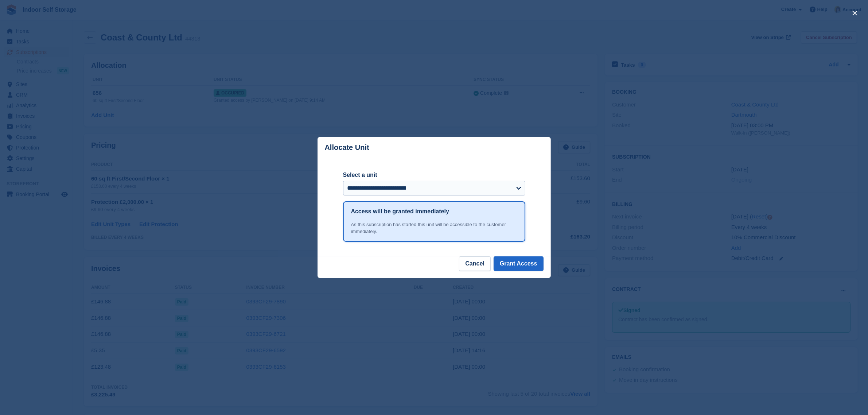 The width and height of the screenshot is (868, 415). Describe the element at coordinates (434, 228) in the screenshot. I see `div: As this subscription has started this unit will be accessible to the customer immediately.` at that location.